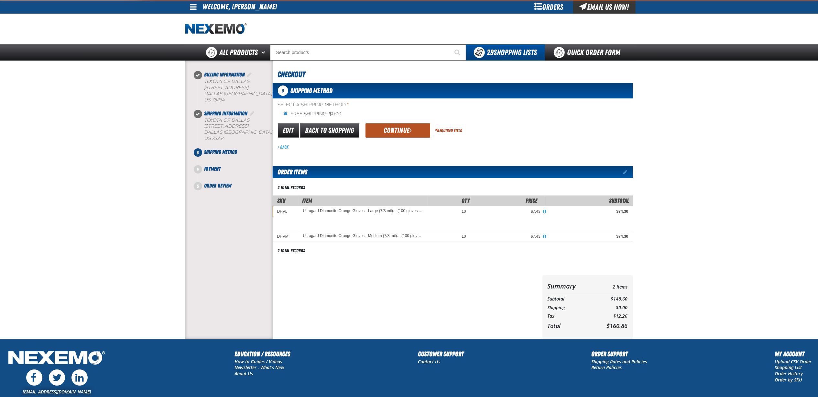  What do you see at coordinates (788, 367) in the screenshot?
I see `a: Shopping List` at bounding box center [788, 367].